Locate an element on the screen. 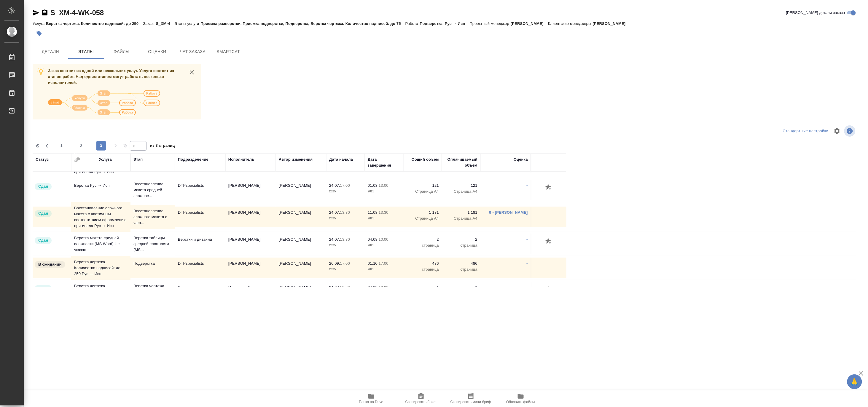 Image resolution: width=868 pixels, height=407 pixels. span: 2 is located at coordinates (81, 146).